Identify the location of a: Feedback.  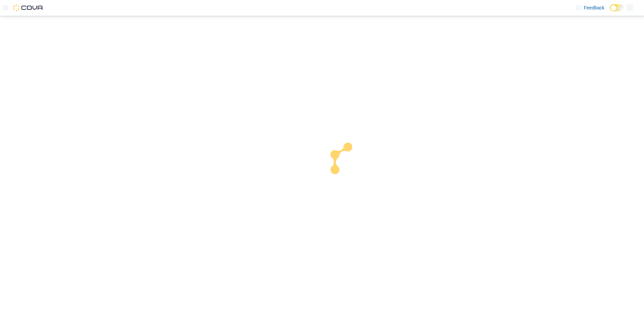
(590, 8).